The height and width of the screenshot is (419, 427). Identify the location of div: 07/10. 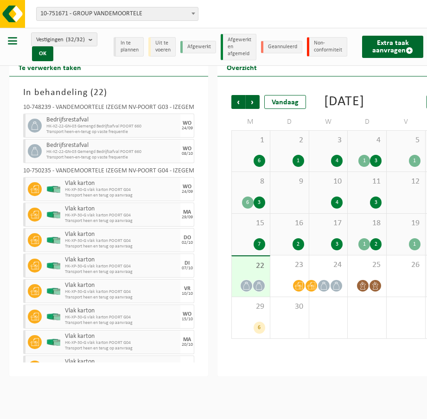
(187, 269).